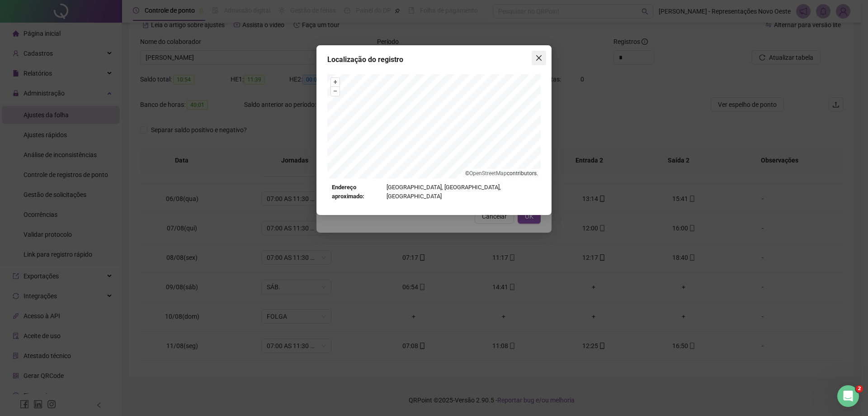 This screenshot has width=868, height=416. I want to click on span: close, so click(539, 58).